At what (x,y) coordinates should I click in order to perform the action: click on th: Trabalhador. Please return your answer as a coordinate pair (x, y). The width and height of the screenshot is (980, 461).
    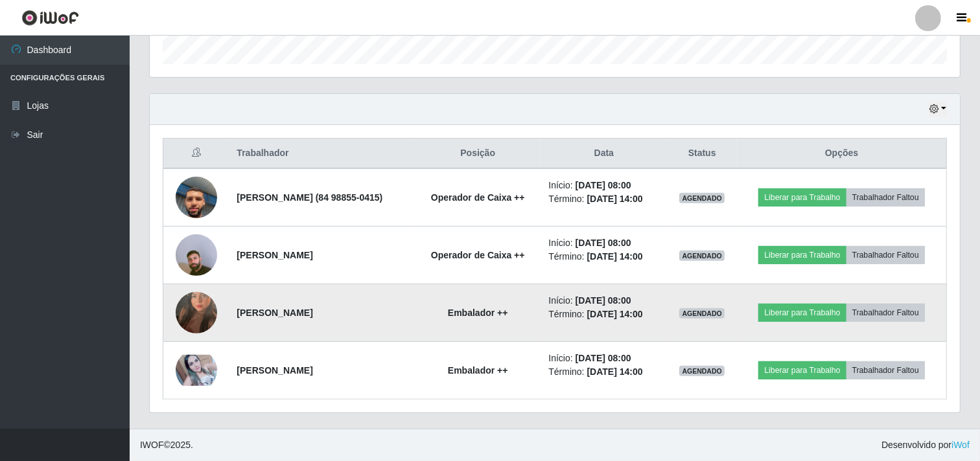
    Looking at the image, I should click on (321, 154).